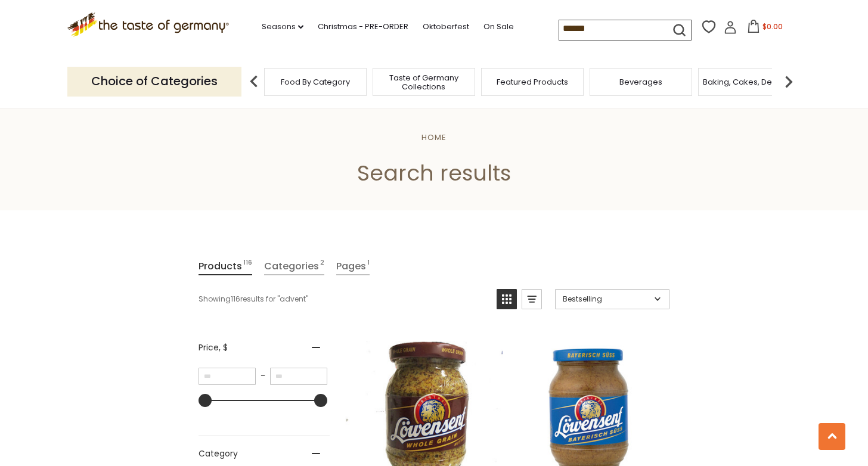  I want to click on img: previous arrow, so click(254, 81).